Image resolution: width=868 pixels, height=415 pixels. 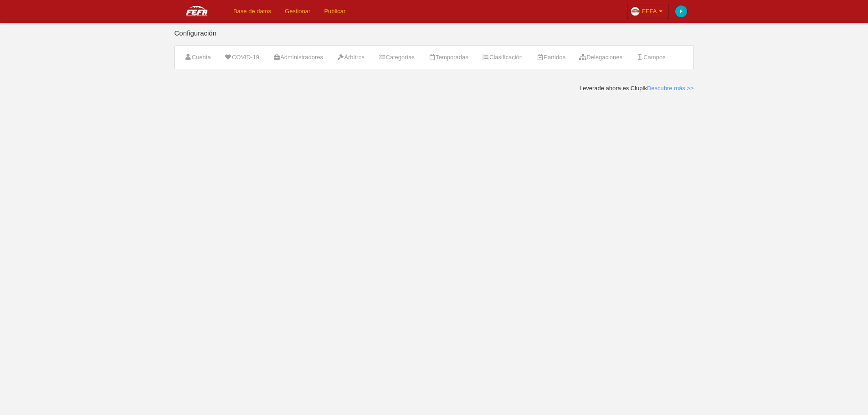 What do you see at coordinates (298, 57) in the screenshot?
I see `a: Administradores` at bounding box center [298, 57].